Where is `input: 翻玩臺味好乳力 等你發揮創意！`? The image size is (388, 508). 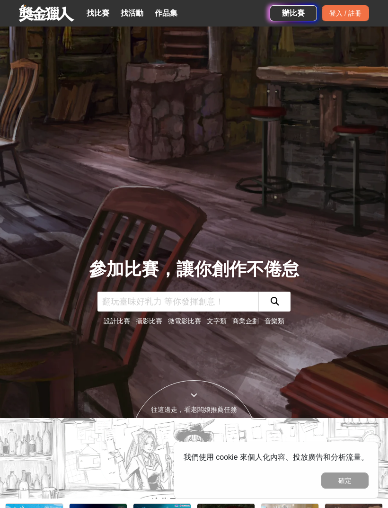 input: 翻玩臺味好乳力 等你發揮創意！ is located at coordinates (178, 302).